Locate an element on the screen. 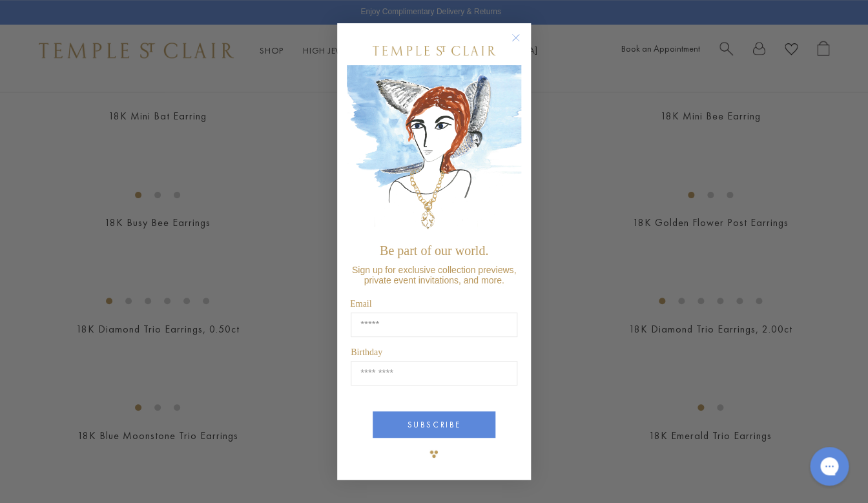  span: Email is located at coordinates (360, 303).